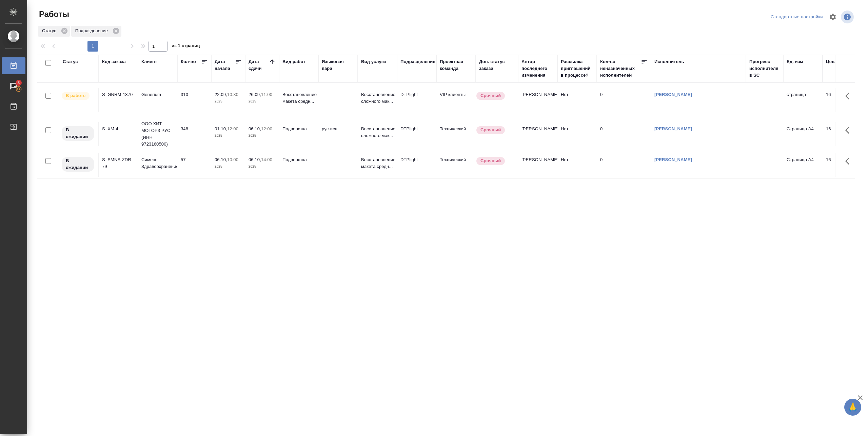 The image size is (868, 436). Describe the element at coordinates (119, 129) in the screenshot. I see `div: S_XM-4` at that location.